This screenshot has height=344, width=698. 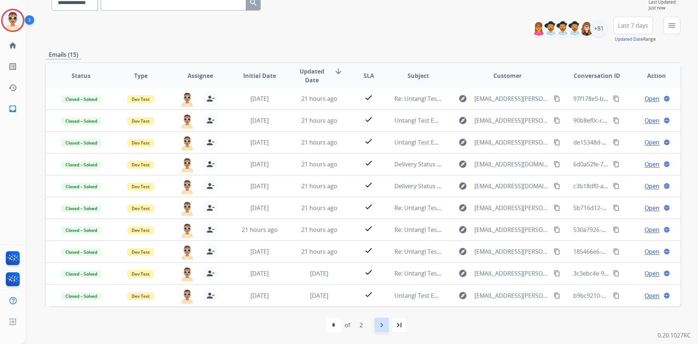 I want to click on span: Range, so click(x=635, y=39).